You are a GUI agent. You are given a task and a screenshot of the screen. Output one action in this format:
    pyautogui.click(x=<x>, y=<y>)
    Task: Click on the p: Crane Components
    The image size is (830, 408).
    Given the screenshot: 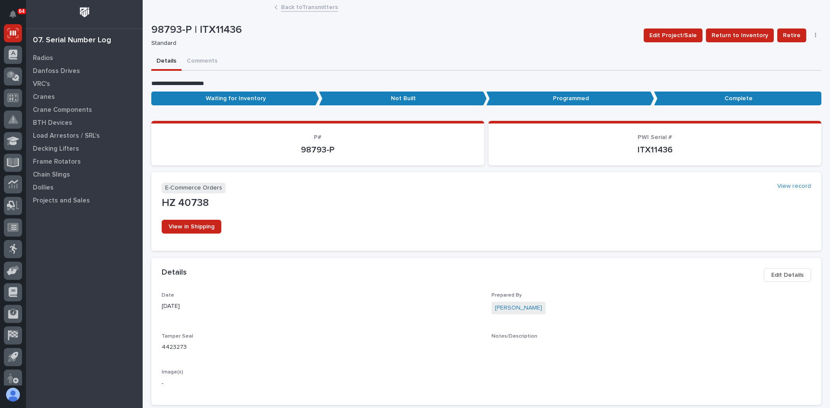 What is the action you would take?
    pyautogui.click(x=62, y=110)
    